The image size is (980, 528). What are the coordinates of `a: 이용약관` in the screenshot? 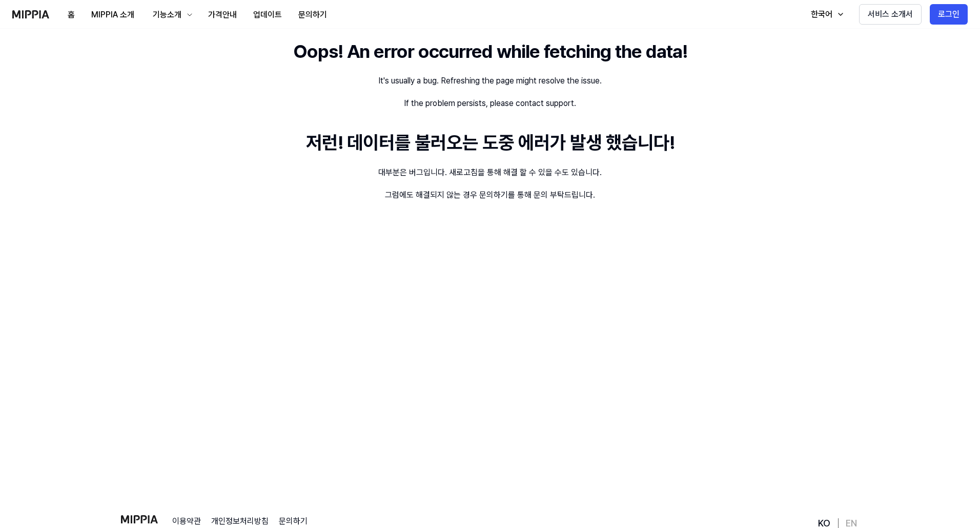 It's located at (187, 521).